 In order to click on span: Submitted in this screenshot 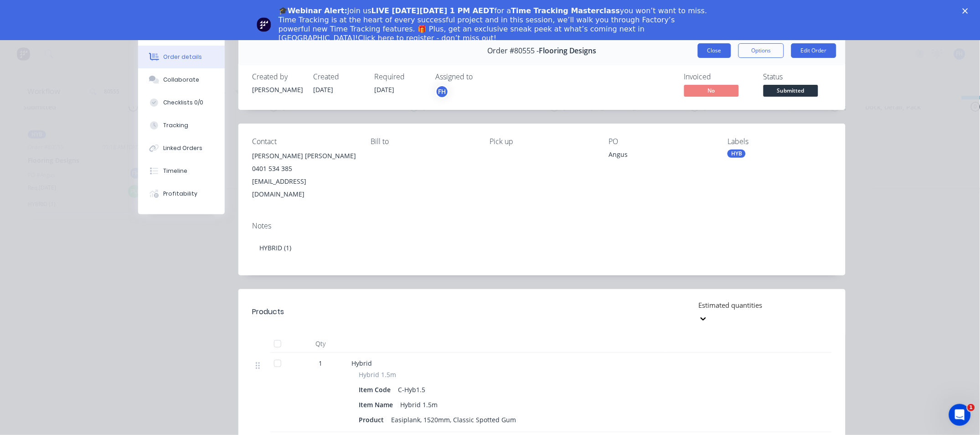, I will do `click(791, 90)`.